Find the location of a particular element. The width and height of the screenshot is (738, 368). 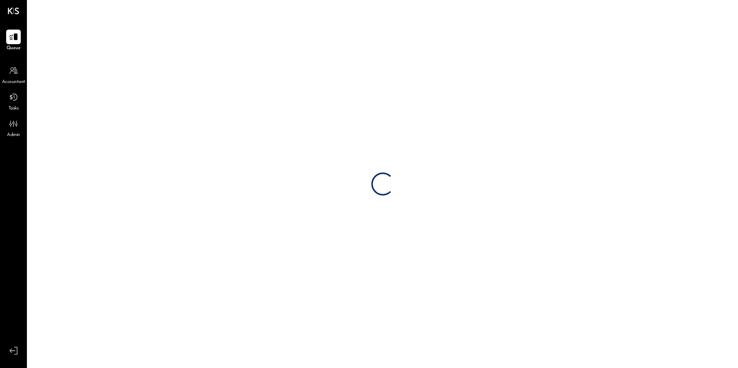

span: Queue is located at coordinates (13, 48).